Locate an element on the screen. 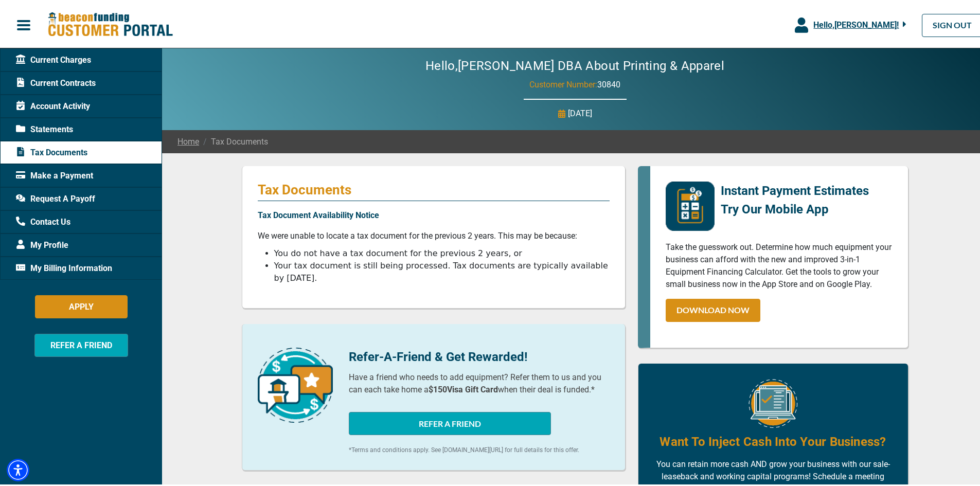 This screenshot has width=980, height=486. p: Refer-A-Friend & Get Rewarded! is located at coordinates (479, 355).